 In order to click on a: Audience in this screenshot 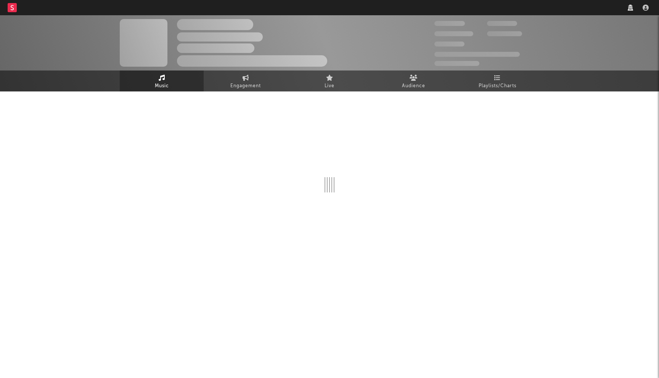, I will do `click(413, 81)`.